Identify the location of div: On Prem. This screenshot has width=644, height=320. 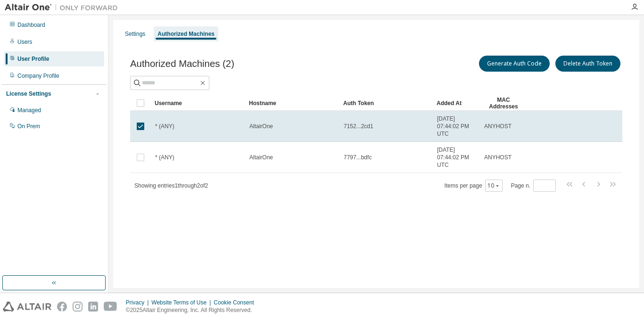
(29, 126).